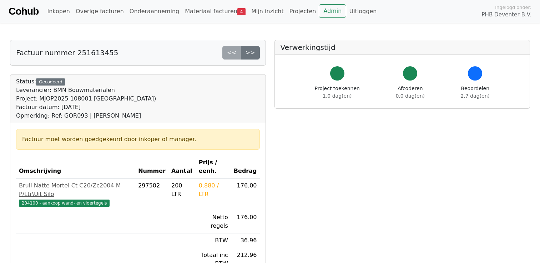  Describe the element at coordinates (76, 190) in the screenshot. I see `div: Bruil Natte Mortel Ct C20/Zc2004 M P/Ltr\Uit Silo` at that location.